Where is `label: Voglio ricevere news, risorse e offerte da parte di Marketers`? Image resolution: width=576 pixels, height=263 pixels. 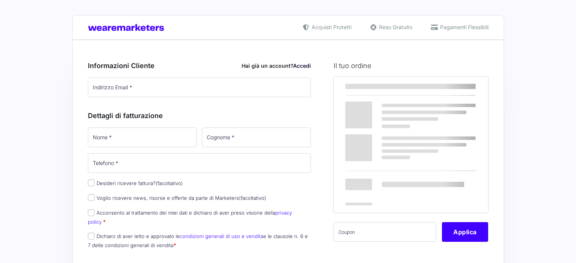 label: Voglio ricevere news, risorse e offerte da parte di Marketers is located at coordinates (177, 198).